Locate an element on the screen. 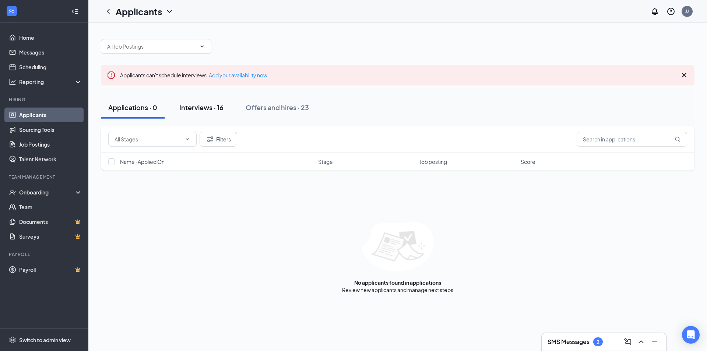  div: JJ is located at coordinates (687, 11).